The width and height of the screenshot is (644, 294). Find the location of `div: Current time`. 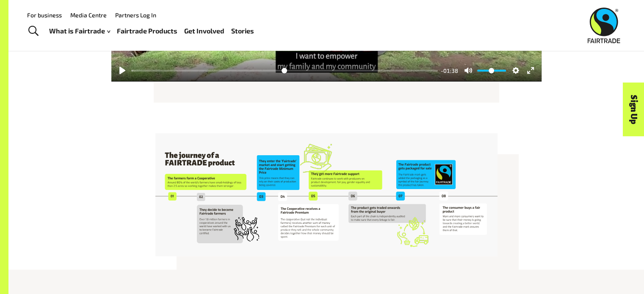

div: Current time is located at coordinates (449, 70).